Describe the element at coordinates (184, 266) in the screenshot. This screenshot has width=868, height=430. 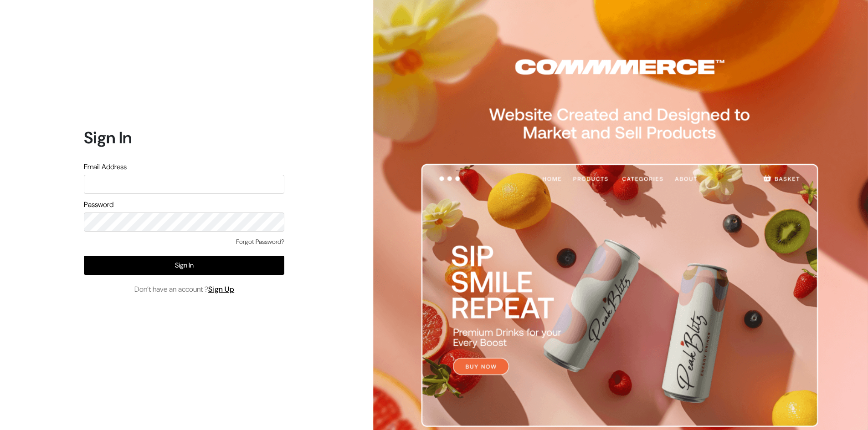
I see `button: Sign In` at that location.